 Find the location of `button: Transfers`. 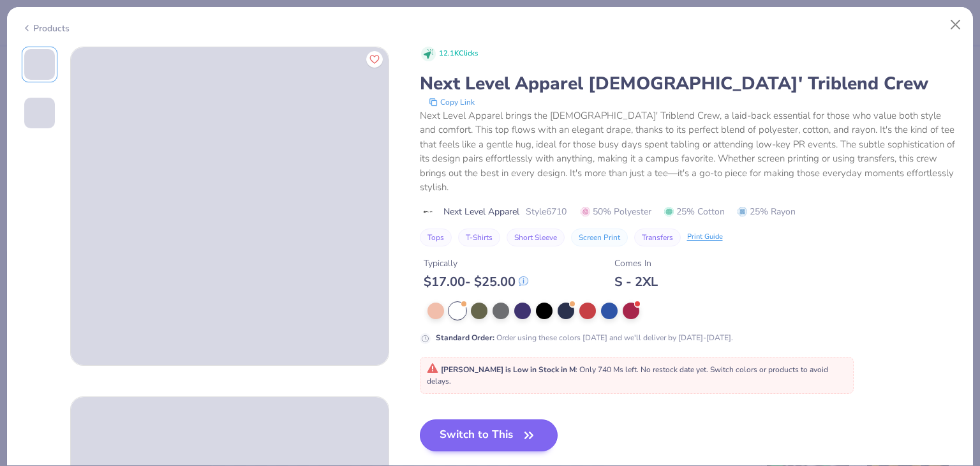

button: Transfers is located at coordinates (657, 237).